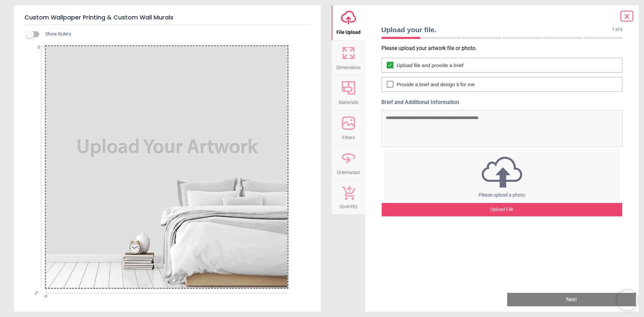 Image resolution: width=644 pixels, height=317 pixels. I want to click on span: Upload file and provide a brief, so click(430, 65).